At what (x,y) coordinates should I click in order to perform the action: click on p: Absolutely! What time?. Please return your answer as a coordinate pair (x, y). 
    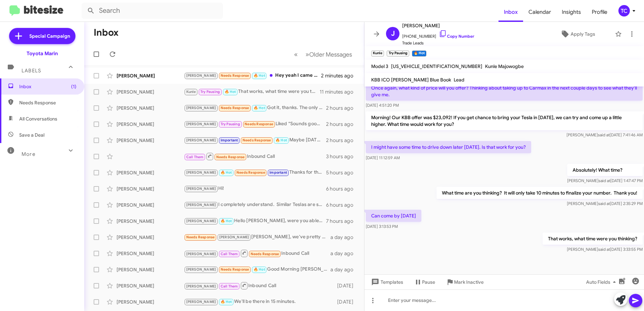
    Looking at the image, I should click on (605, 170).